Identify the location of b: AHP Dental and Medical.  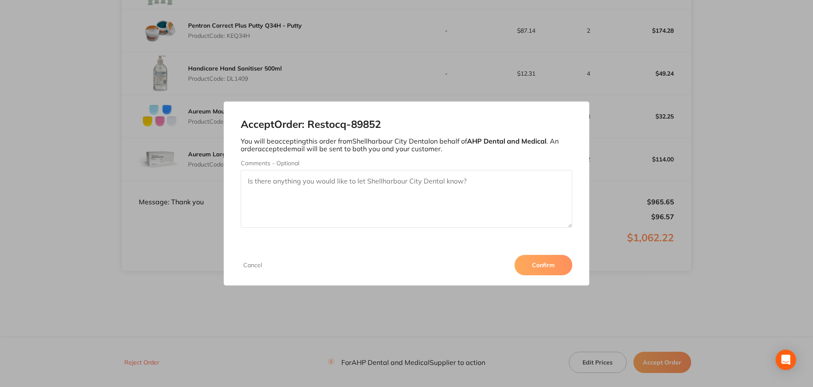
(507, 141).